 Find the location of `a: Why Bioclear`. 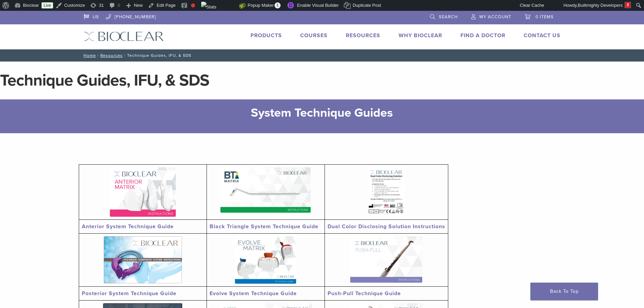

a: Why Bioclear is located at coordinates (420, 36).